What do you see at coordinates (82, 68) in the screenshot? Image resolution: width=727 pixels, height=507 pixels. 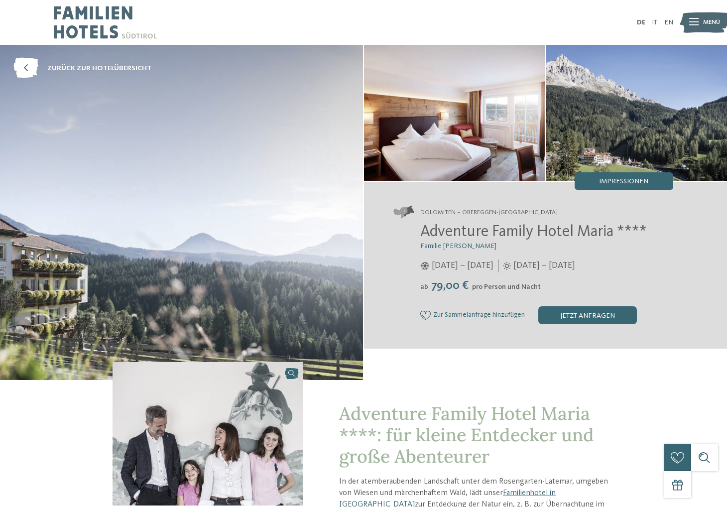 I see `a: zurück zur Hotelübersicht` at bounding box center [82, 68].